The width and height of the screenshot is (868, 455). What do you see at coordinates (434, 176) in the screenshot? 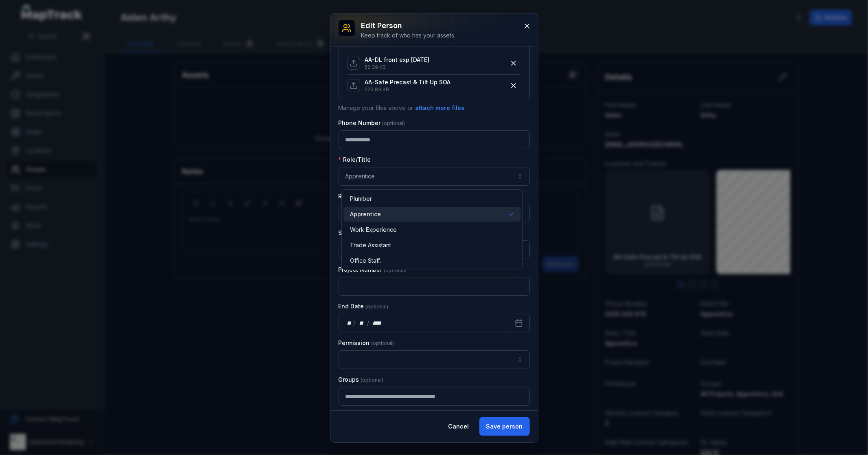
I see `button: Apprentice` at bounding box center [434, 176].